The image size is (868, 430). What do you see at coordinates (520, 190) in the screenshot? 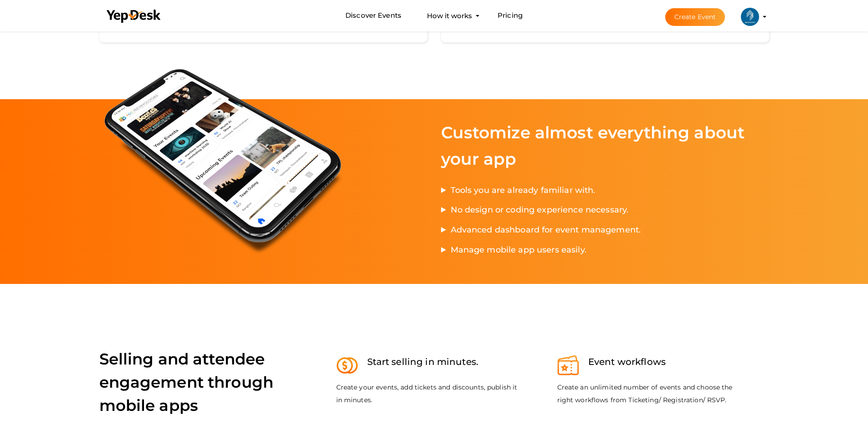
I see `label: Tools you are already familiar with.` at bounding box center [520, 190].